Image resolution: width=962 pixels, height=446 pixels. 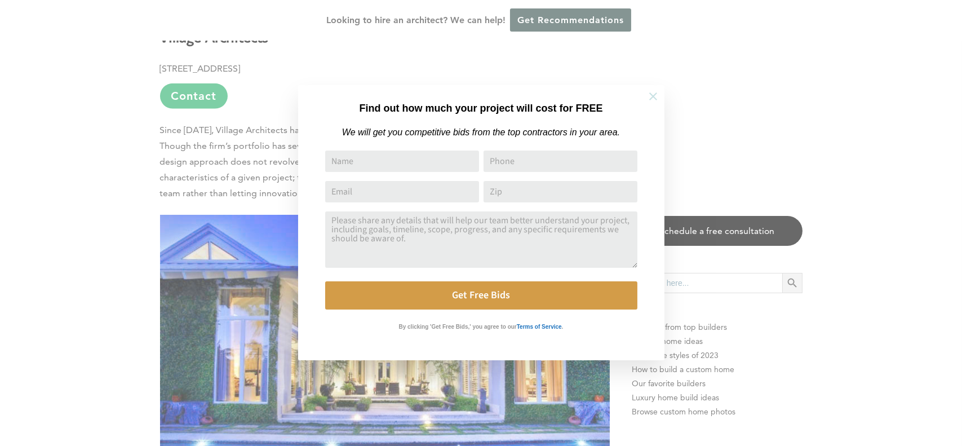 What do you see at coordinates (560, 192) in the screenshot?
I see `input: Zip` at bounding box center [560, 192].